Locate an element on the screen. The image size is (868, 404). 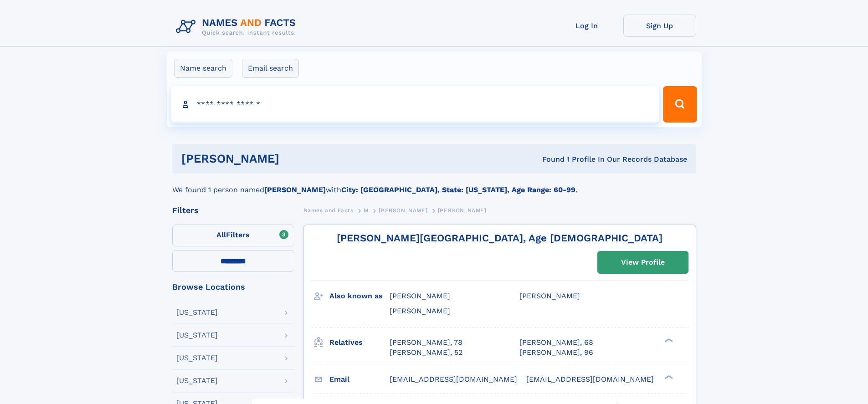
div: Browse Locations is located at coordinates (234, 287).